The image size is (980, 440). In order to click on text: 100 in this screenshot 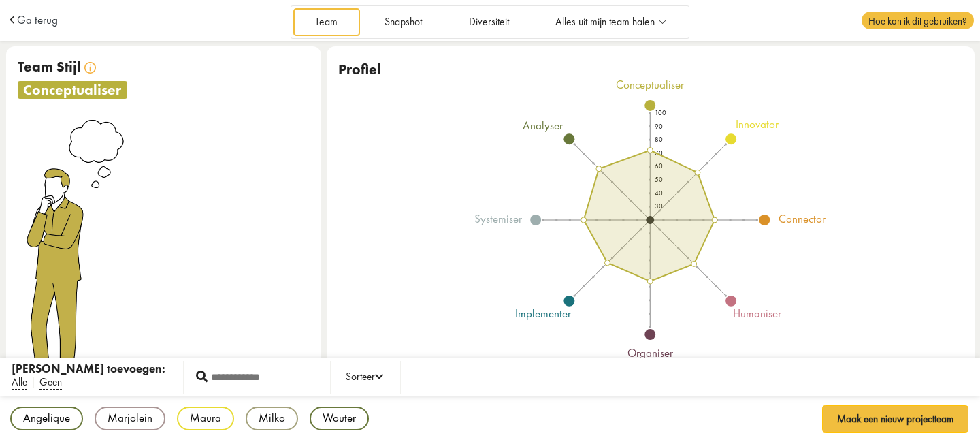, I will do `click(661, 112)`.